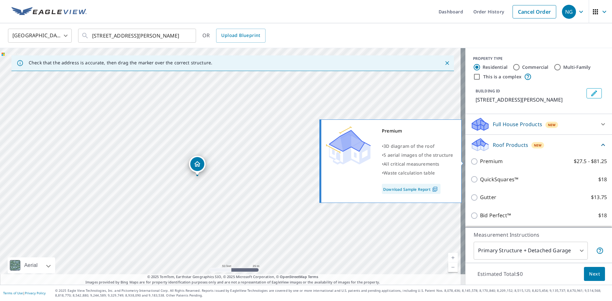 This screenshot has width=612, height=301. What do you see at coordinates (590, 161) in the screenshot?
I see `p: $27.5 - $81.25` at bounding box center [590, 161].